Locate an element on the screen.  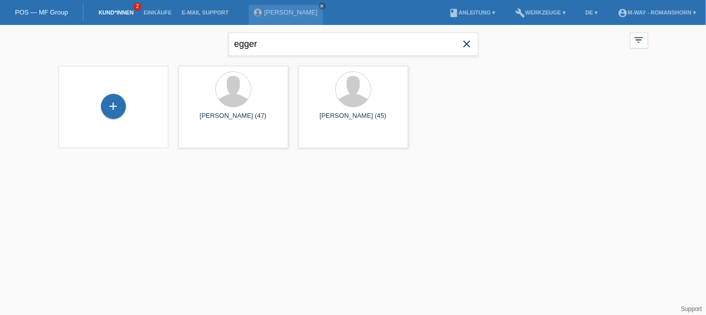
a: account_circlem-way - Romanshorn ▾ is located at coordinates (657, 12).